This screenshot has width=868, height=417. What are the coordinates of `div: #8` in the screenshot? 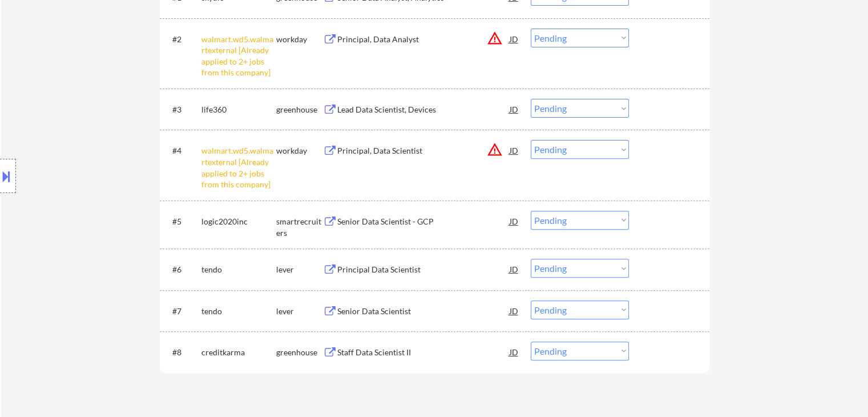 It's located at (182, 352).